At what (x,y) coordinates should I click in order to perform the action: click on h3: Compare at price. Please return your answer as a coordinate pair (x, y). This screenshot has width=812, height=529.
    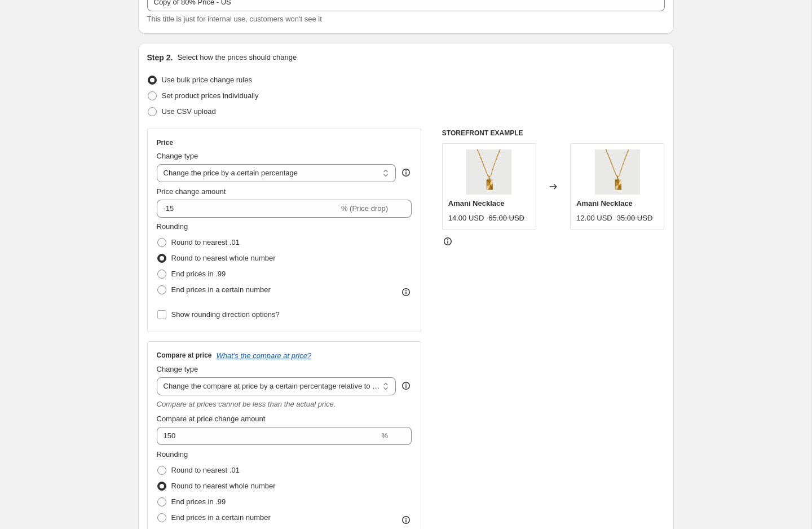
    Looking at the image, I should click on (185, 355).